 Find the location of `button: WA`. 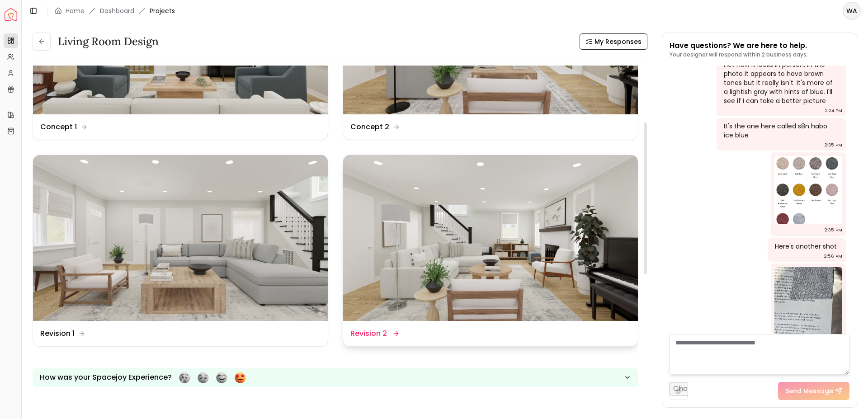

button: WA is located at coordinates (852, 11).